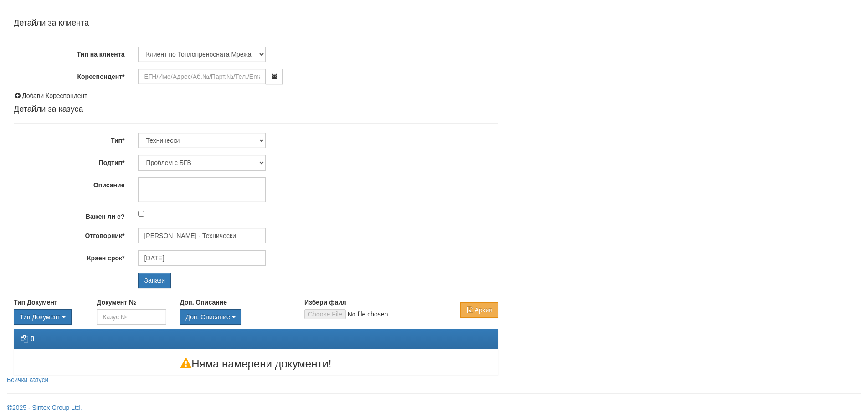 Image resolution: width=868 pixels, height=419 pixels. What do you see at coordinates (116, 303) in the screenshot?
I see `label: Документ №` at bounding box center [116, 303].